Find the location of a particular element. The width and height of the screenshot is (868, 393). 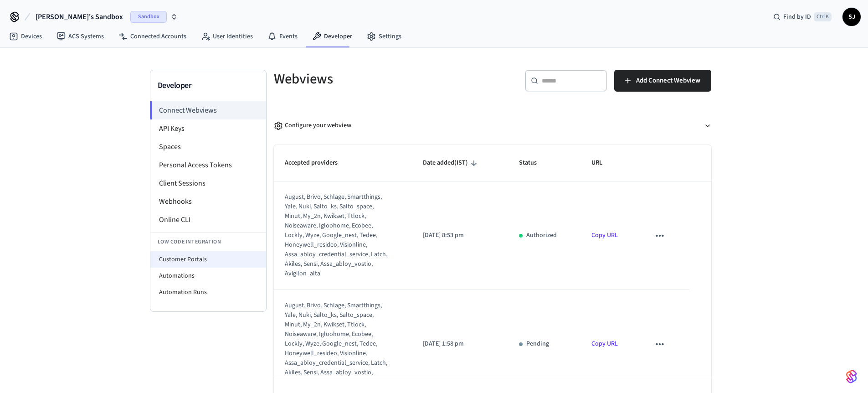

span: Add Connect Webview is located at coordinates (668, 81).